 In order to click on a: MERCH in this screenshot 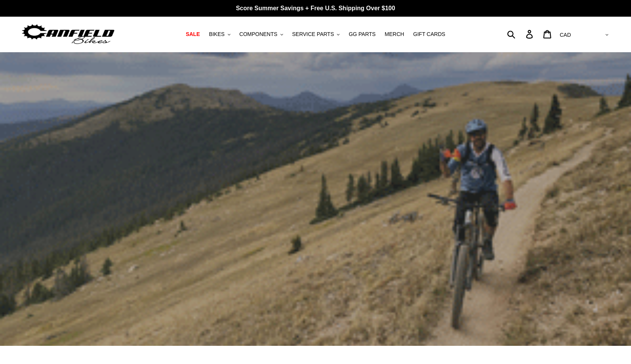, I will do `click(394, 34)`.